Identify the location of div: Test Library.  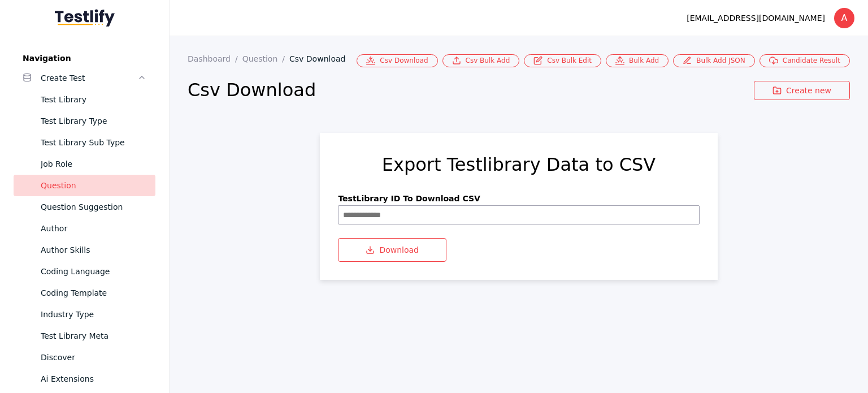
(94, 99).